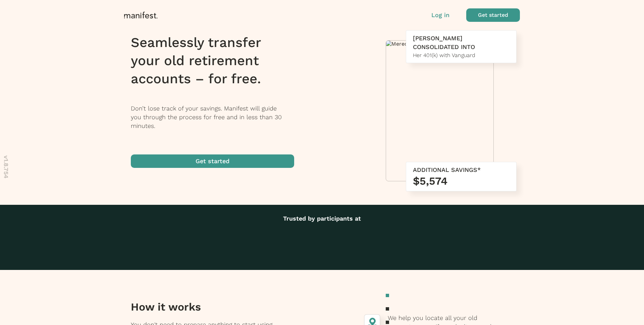 This screenshot has width=644, height=325. What do you see at coordinates (461, 181) in the screenshot?
I see `h3: $5,574` at bounding box center [461, 181].